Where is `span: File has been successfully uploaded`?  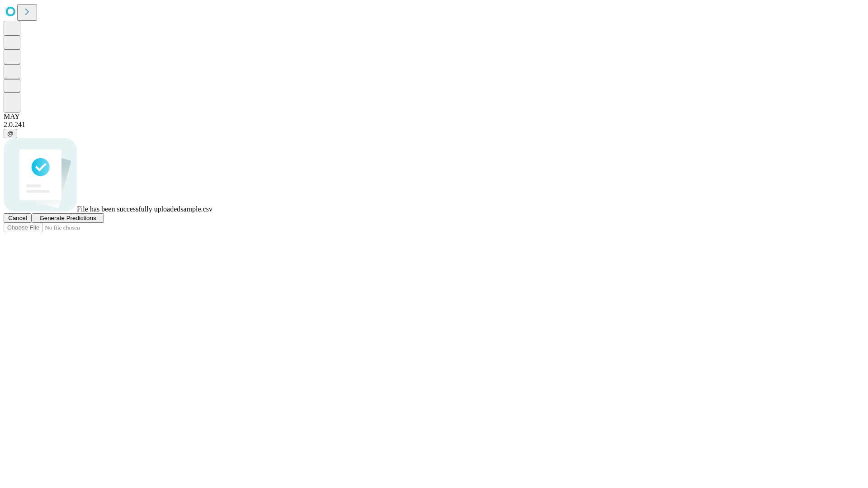
span: File has been successfully uploaded is located at coordinates (128, 209).